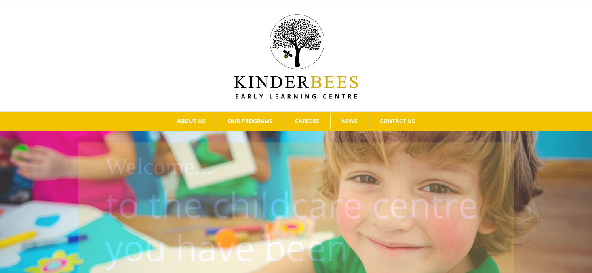 The image size is (592, 273). Describe the element at coordinates (191, 121) in the screenshot. I see `span: ABOUT US` at that location.